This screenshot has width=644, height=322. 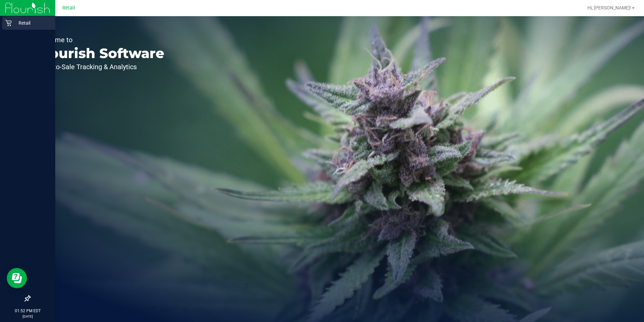 What do you see at coordinates (8, 23) in the screenshot?
I see `inline-svg: Retail` at bounding box center [8, 23].